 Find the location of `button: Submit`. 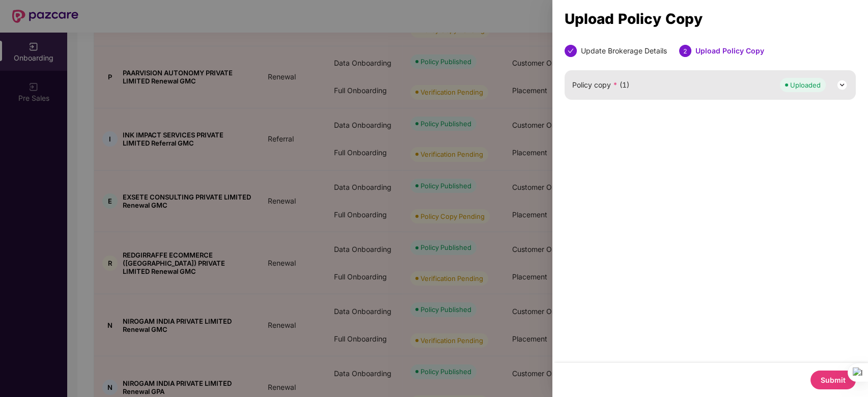

button: Submit is located at coordinates (833, 379).